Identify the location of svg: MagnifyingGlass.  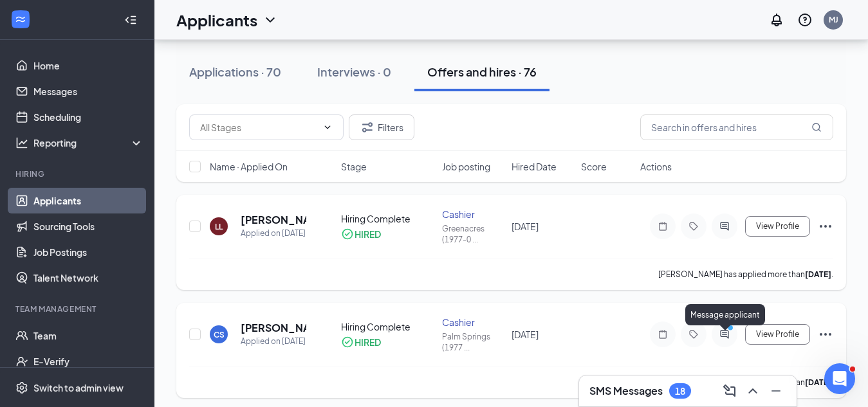
(817, 127).